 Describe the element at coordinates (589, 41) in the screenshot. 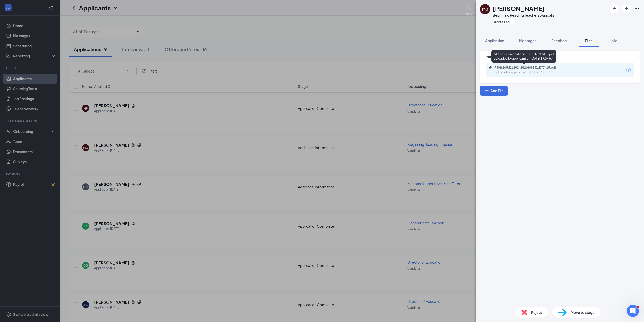

I see `span: Files` at that location.